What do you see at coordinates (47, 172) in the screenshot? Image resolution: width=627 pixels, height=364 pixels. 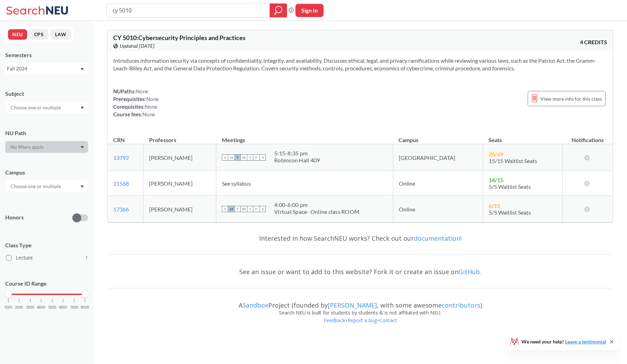 I see `div: Campus` at bounding box center [47, 172].